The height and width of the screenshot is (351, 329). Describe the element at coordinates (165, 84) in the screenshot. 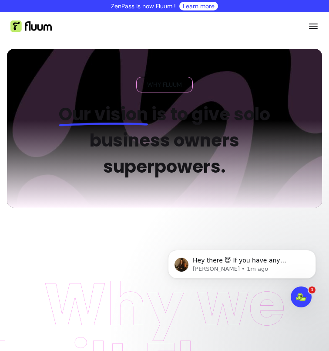

I see `span: WHY FLUUM` at that location.